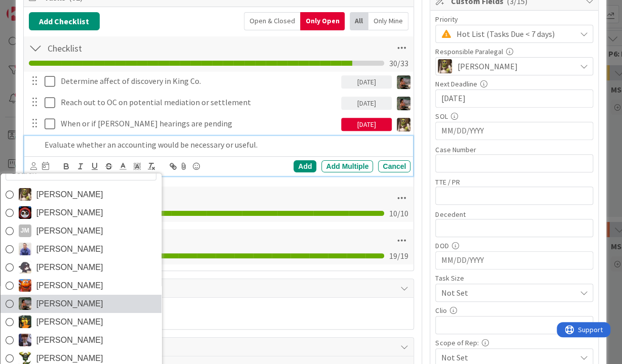 This screenshot has height=364, width=622. Describe the element at coordinates (64, 21) in the screenshot. I see `button: Add Checklist` at that location.